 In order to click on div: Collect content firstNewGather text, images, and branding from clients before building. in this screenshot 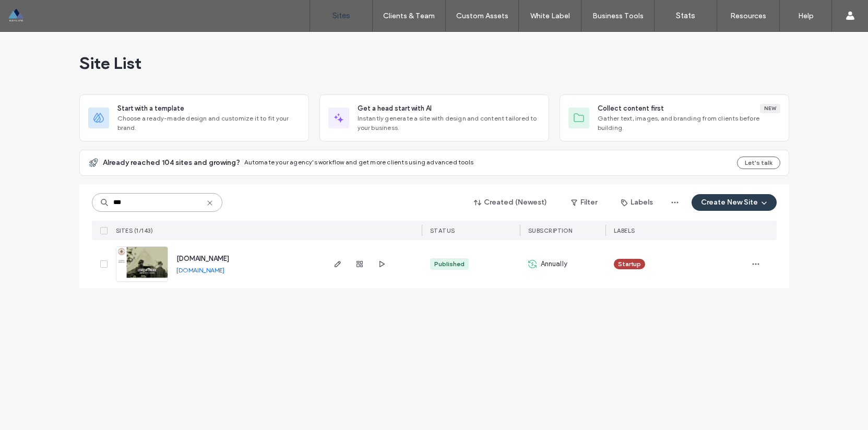, I will do `click(674, 118)`.